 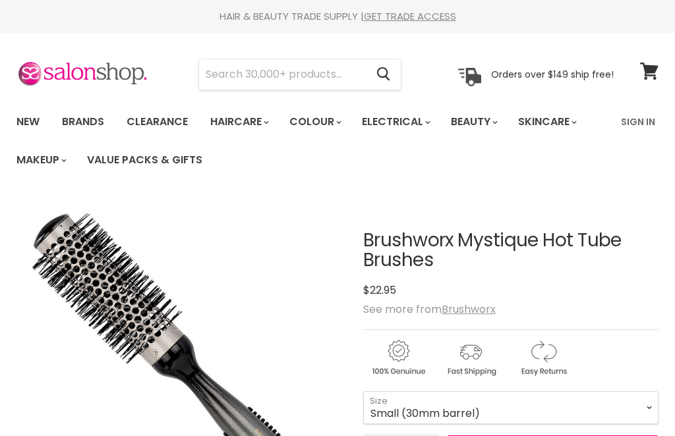 I want to click on a: GET TRADE ACCESS, so click(x=410, y=16).